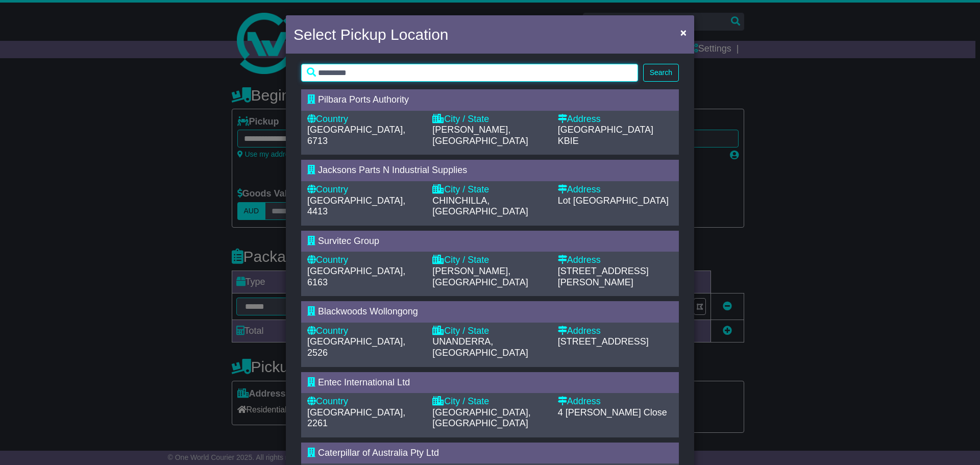 The height and width of the screenshot is (465, 980). I want to click on span: Survitec Group, so click(348, 241).